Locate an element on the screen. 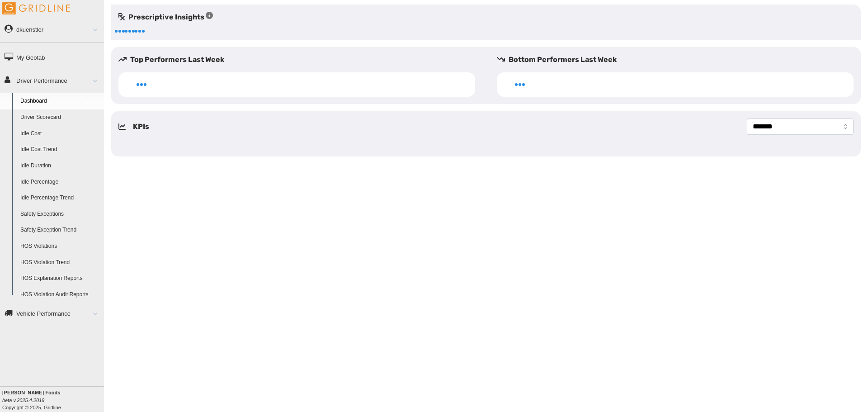 This screenshot has width=868, height=412. a: Idle Cost Trend is located at coordinates (60, 150).